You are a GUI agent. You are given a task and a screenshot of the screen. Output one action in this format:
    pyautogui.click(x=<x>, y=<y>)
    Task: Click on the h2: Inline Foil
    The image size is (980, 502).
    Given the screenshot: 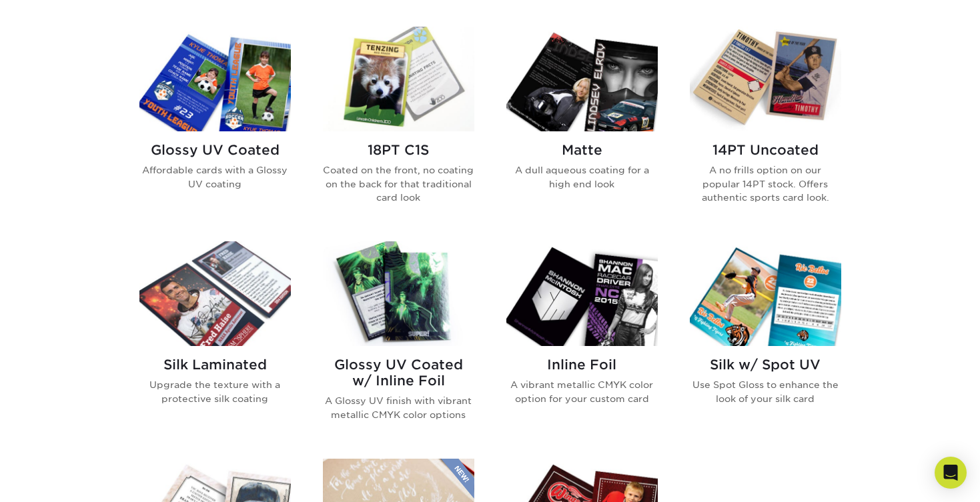 What is the action you would take?
    pyautogui.click(x=582, y=365)
    